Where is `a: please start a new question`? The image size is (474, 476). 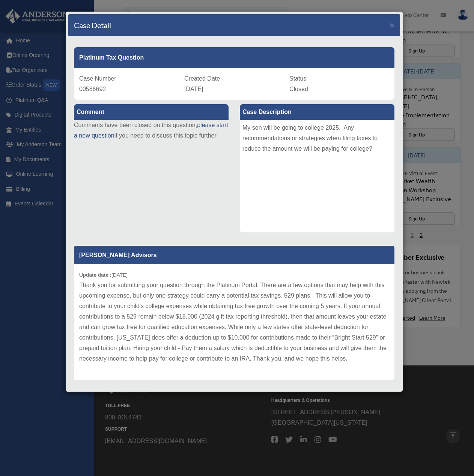
a: please start a new question is located at coordinates (151, 130).